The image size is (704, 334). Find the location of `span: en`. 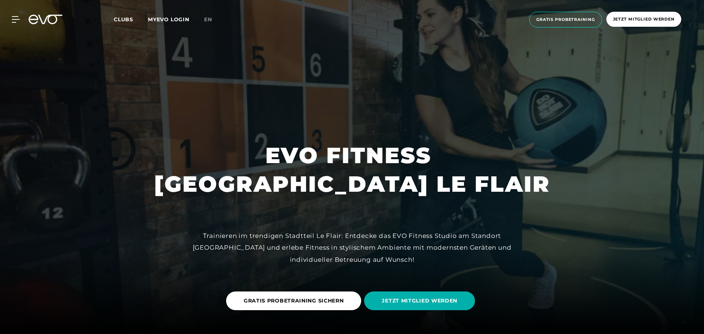

span: en is located at coordinates (208, 19).